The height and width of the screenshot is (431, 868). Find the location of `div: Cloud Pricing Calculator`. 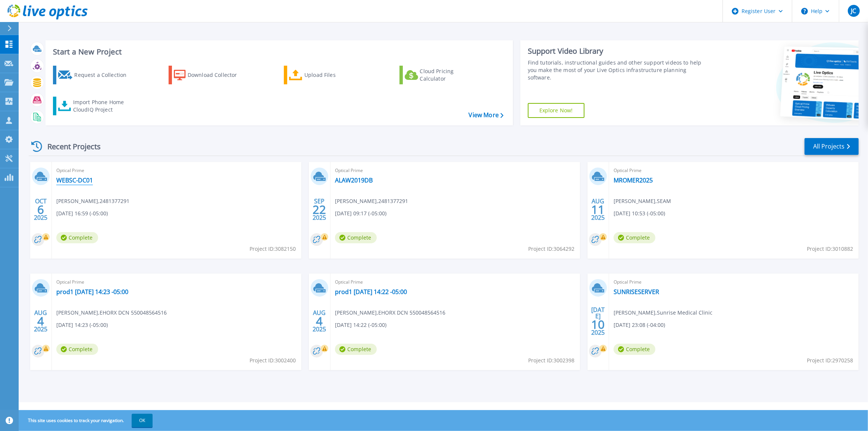

div: Cloud Pricing Calculator is located at coordinates (449, 75).